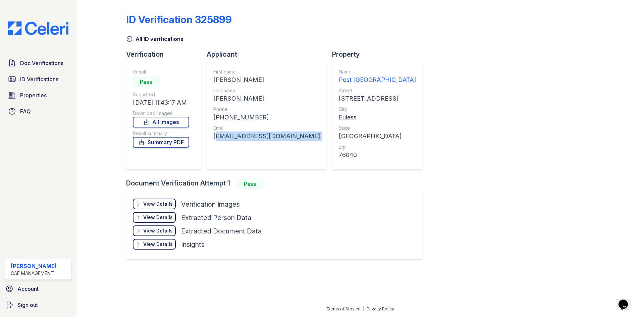  I want to click on div: First name, so click(267, 72).